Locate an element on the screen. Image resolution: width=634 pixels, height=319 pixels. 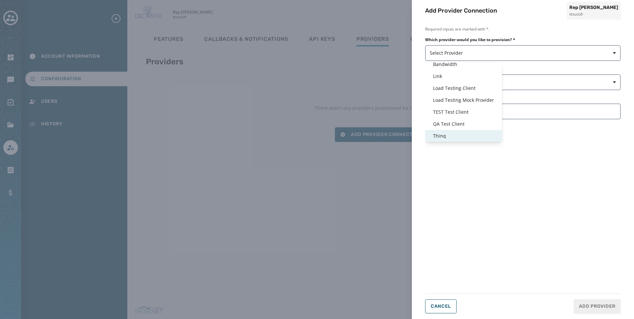
div: Select Provider is located at coordinates (463, 102).